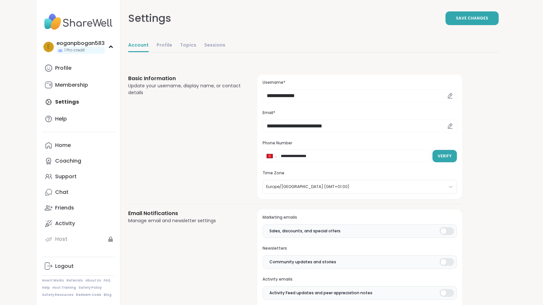  What do you see at coordinates (58, 295) in the screenshot?
I see `a: Safety Resources` at bounding box center [58, 295].